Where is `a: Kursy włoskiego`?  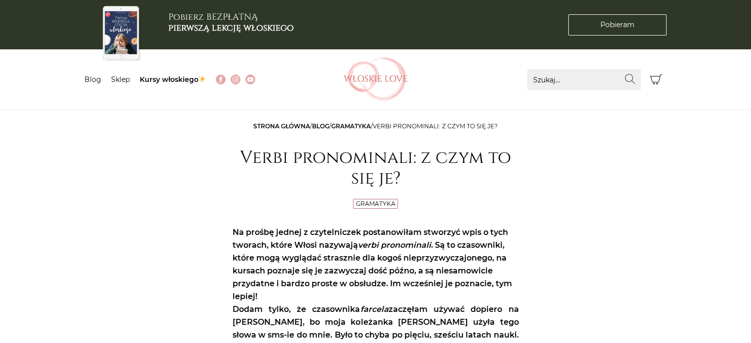 a: Kursy włoskiego is located at coordinates (173, 80).